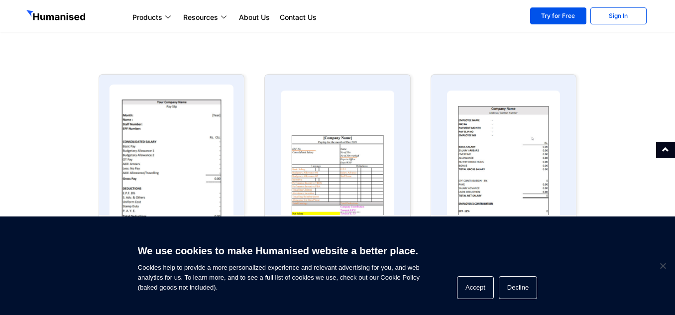 The width and height of the screenshot is (675, 315). What do you see at coordinates (206, 17) in the screenshot?
I see `a: Resources` at bounding box center [206, 17].